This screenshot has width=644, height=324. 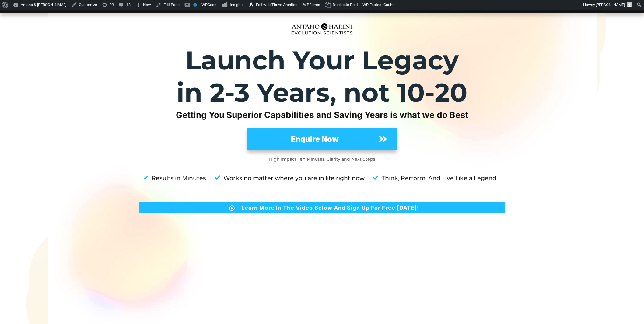 I want to click on strong: Getting You Superior Capabilities and Saving Years is what we do Best, so click(x=322, y=115).